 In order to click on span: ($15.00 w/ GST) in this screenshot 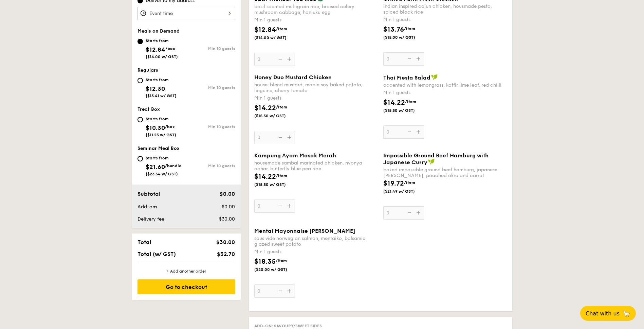, I will do `click(406, 37)`.